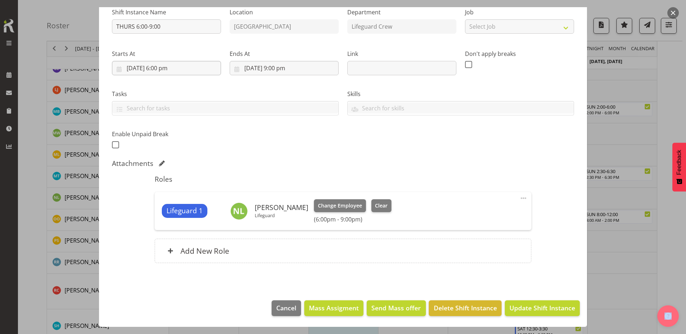 This screenshot has width=686, height=334. What do you see at coordinates (402, 54) in the screenshot?
I see `label: Link` at bounding box center [402, 54].